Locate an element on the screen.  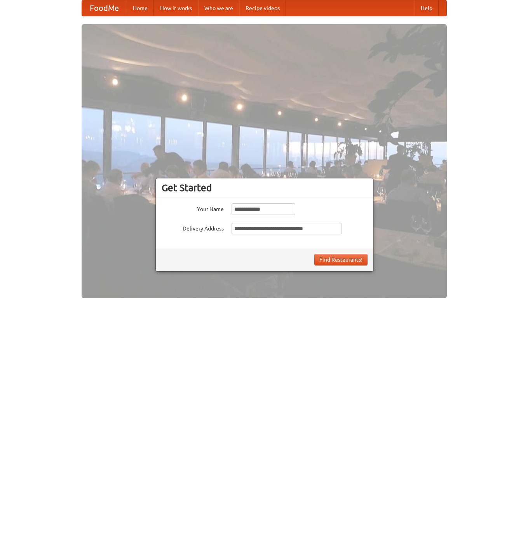
a: Who we are is located at coordinates (219, 8).